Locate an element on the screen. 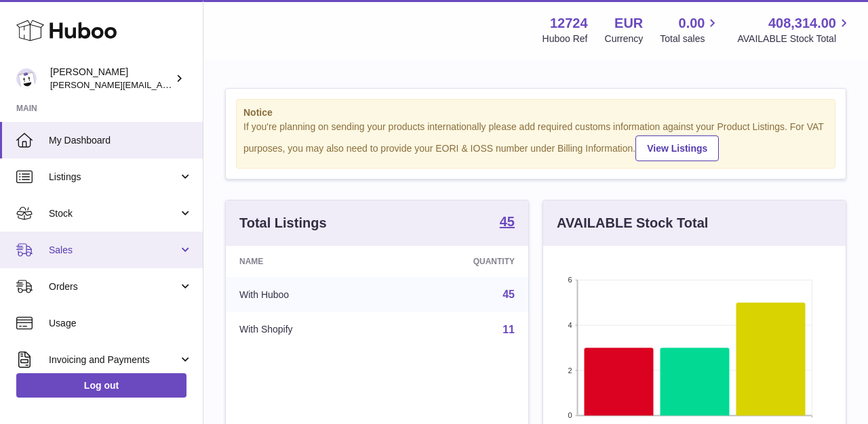 Image resolution: width=868 pixels, height=424 pixels. div: If you're planning on sending your products internationally please add required customs informati... is located at coordinates (536, 141).